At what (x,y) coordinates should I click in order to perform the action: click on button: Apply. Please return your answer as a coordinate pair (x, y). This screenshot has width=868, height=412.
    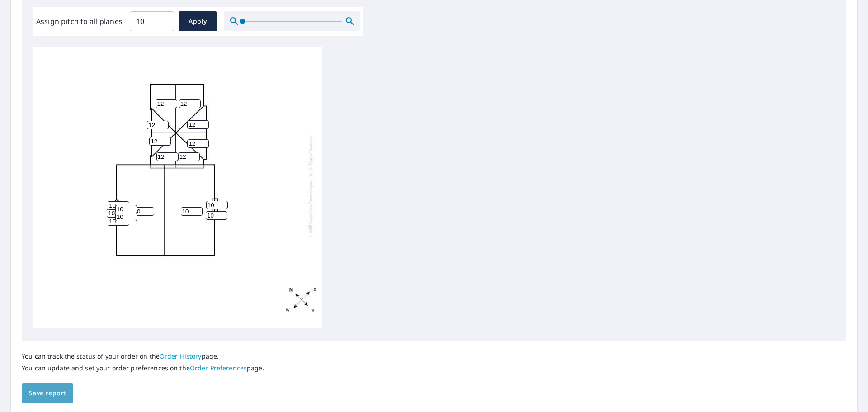
    Looking at the image, I should click on (197, 21).